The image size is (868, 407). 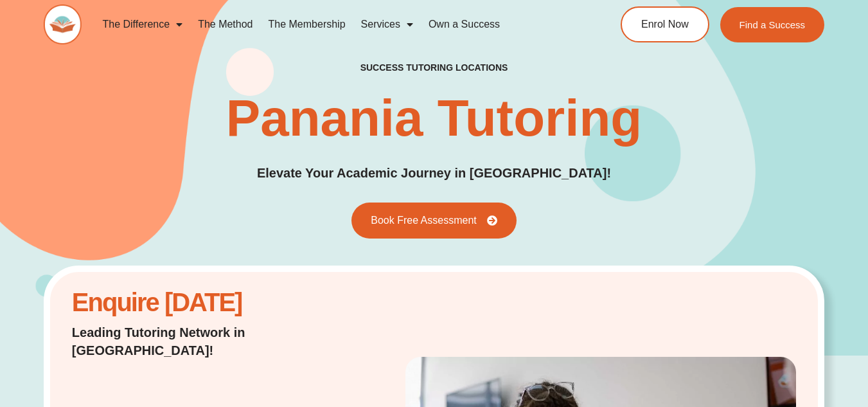 What do you see at coordinates (665, 24) in the screenshot?
I see `span: Enrol Now` at bounding box center [665, 24].